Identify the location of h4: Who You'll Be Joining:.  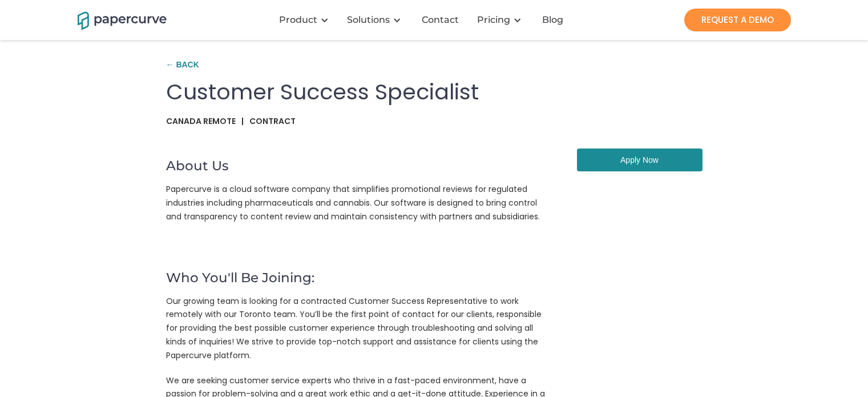
(360, 275).